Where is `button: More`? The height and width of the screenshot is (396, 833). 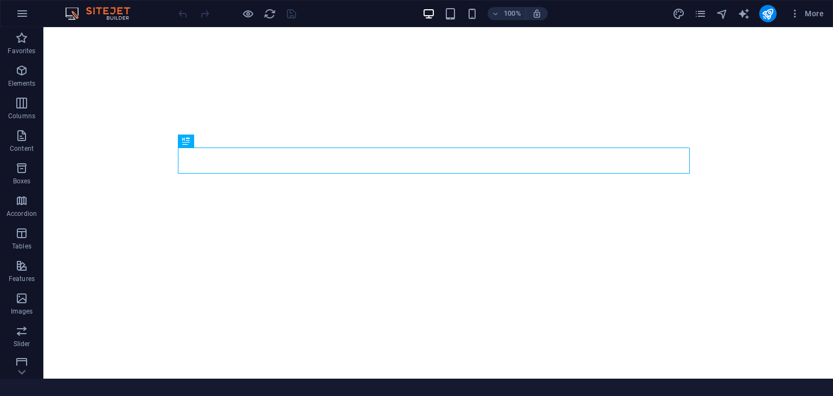
button: More is located at coordinates (806, 14).